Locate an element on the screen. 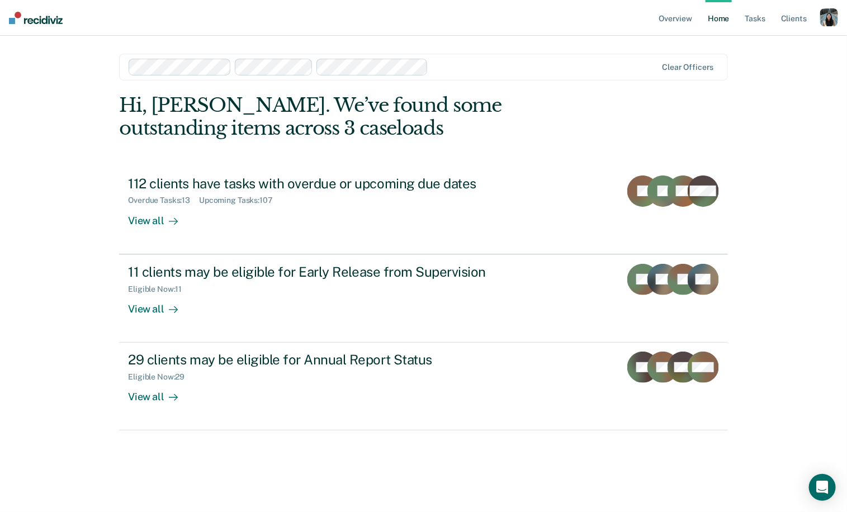 This screenshot has width=847, height=512. div: Overdue Tasks : 13 is located at coordinates (163, 200).